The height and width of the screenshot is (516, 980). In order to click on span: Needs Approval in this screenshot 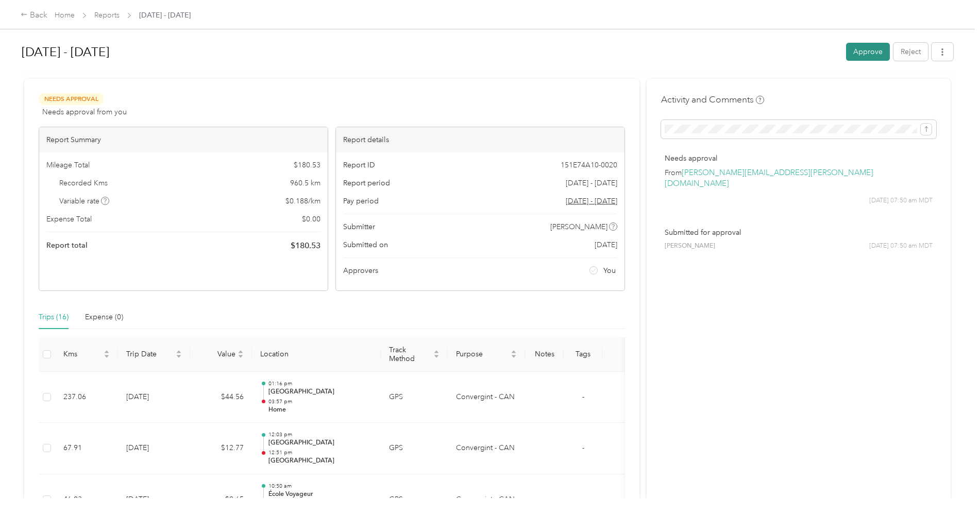, I will do `click(71, 99)`.